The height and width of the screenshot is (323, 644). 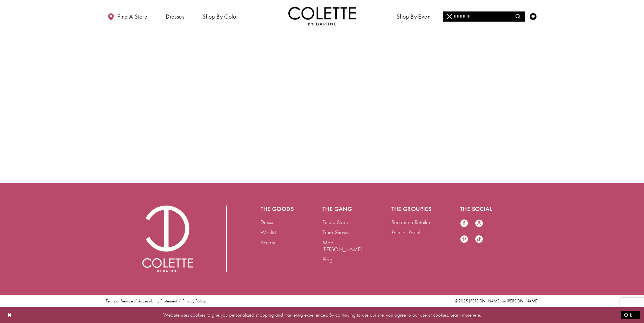 What do you see at coordinates (343, 209) in the screenshot?
I see `h5: The gang` at bounding box center [343, 209].